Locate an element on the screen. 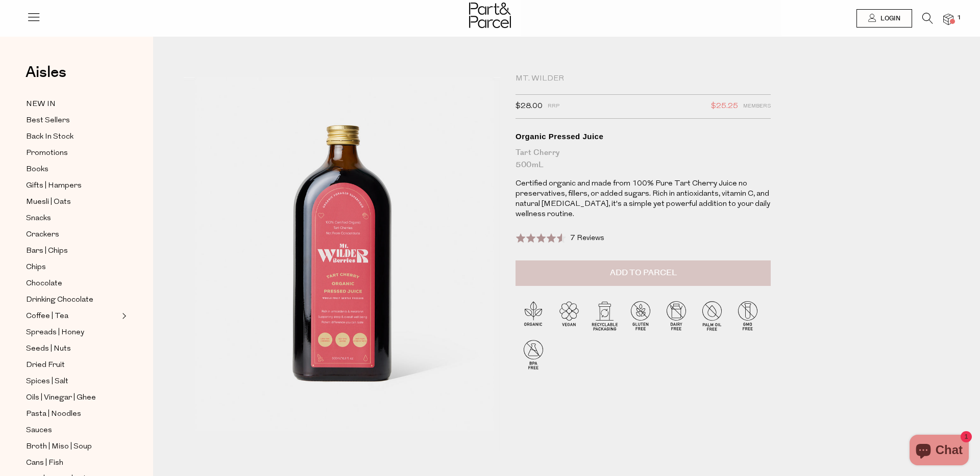 The height and width of the screenshot is (476, 980). span: Coffee | Tea is located at coordinates (47, 317).